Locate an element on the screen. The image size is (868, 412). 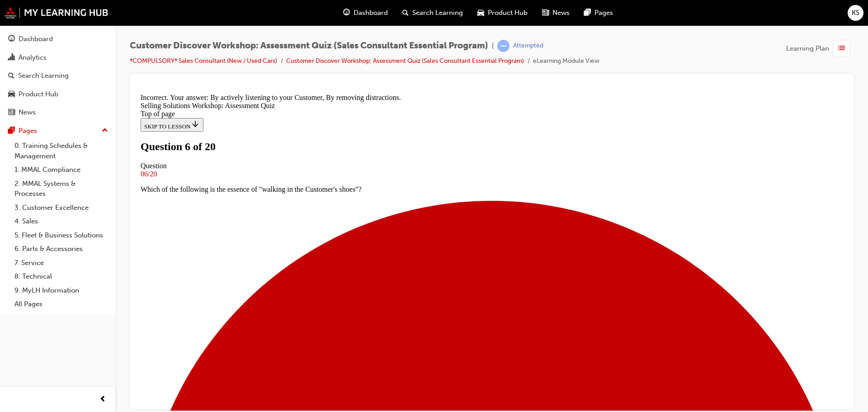
span: Dashboard is located at coordinates (371, 13).